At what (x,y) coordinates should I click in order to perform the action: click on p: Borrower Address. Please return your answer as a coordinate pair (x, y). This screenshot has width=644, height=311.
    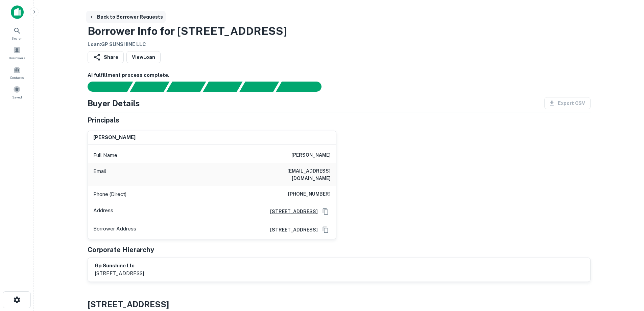
    Looking at the image, I should click on (114, 230).